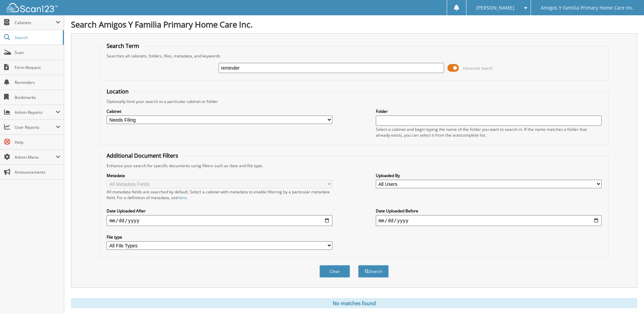 This screenshot has height=314, width=644. I want to click on span: Announcements, so click(37, 172).